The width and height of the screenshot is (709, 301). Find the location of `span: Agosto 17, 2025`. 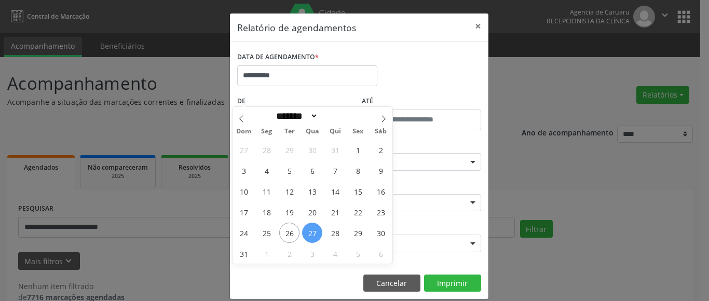

span: Agosto 17, 2025 is located at coordinates (243, 212).